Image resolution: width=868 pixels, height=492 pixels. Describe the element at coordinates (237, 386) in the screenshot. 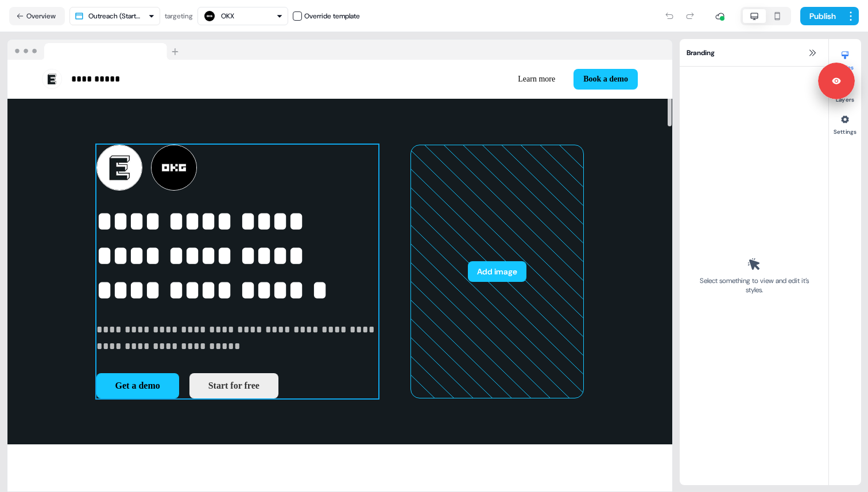

I see `div: Get a demoStart for free` at that location.